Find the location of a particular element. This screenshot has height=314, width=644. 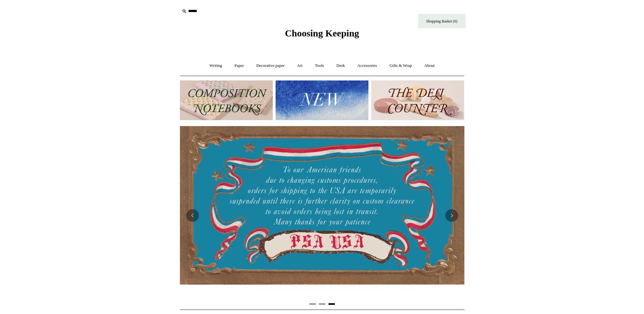

img: USA PSA .jpg__PID:33428022-6587-48b7-8b57-d7eefc91f15a is located at coordinates (322, 205).